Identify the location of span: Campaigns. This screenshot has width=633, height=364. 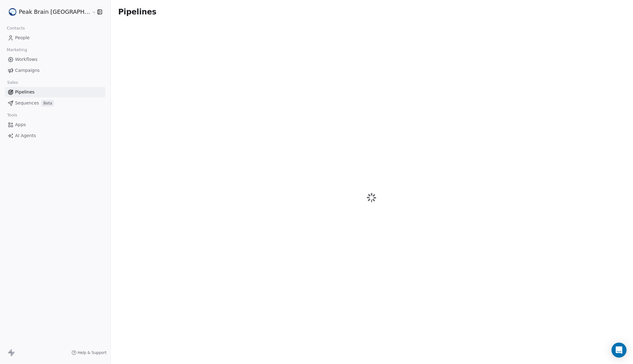
(28, 70).